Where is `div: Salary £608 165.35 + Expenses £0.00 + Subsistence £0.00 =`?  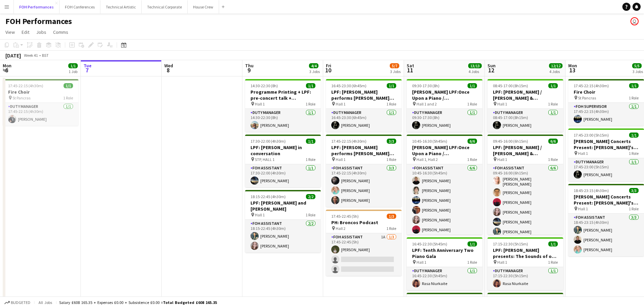
div: Salary £608 165.35 + Expenses £0.00 + Subsistence £0.00 = is located at coordinates (138, 302).